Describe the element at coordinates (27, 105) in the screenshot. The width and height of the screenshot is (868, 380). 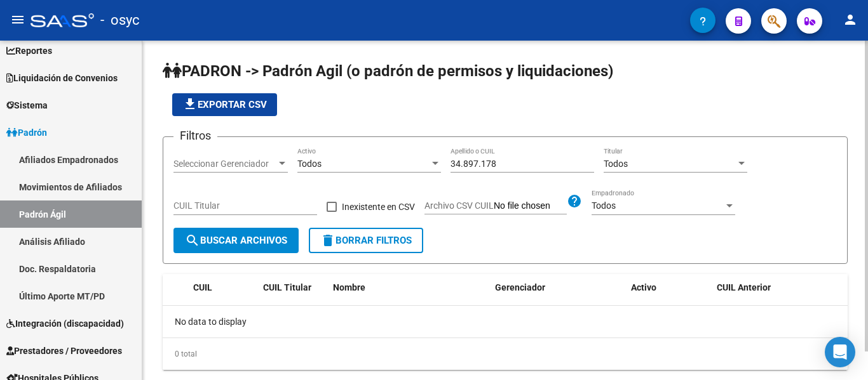
I see `span: Sistema` at that location.